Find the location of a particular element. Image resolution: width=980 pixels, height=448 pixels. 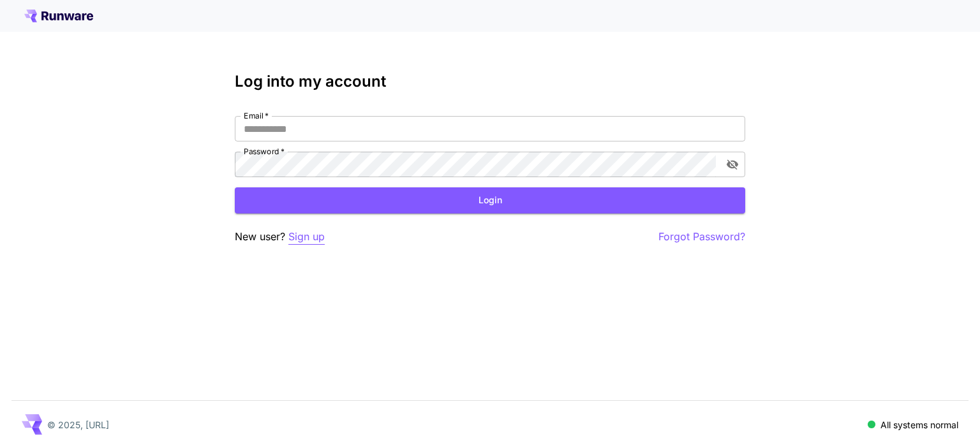

p: All systems normal is located at coordinates (919, 424).